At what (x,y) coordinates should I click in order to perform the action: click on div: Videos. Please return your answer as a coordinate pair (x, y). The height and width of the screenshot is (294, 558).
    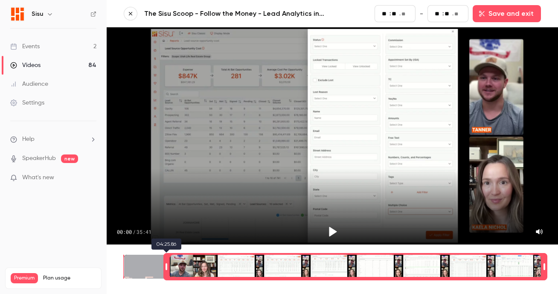
    Looking at the image, I should click on (25, 65).